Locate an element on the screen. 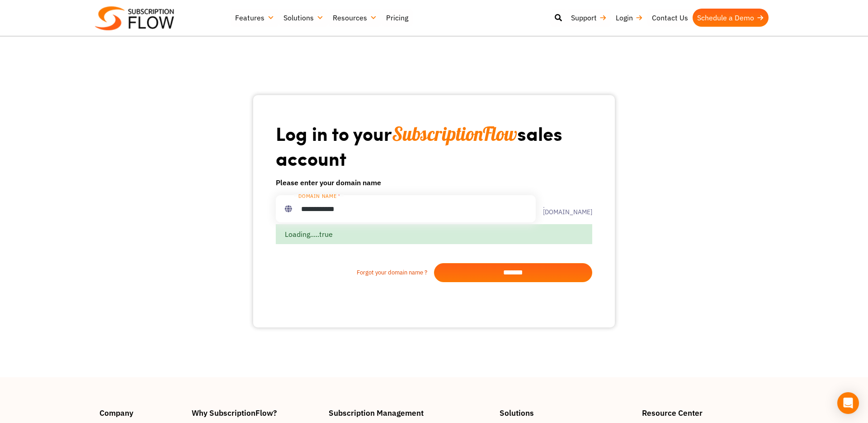 This screenshot has width=868, height=423. a: Features is located at coordinates (255, 18).